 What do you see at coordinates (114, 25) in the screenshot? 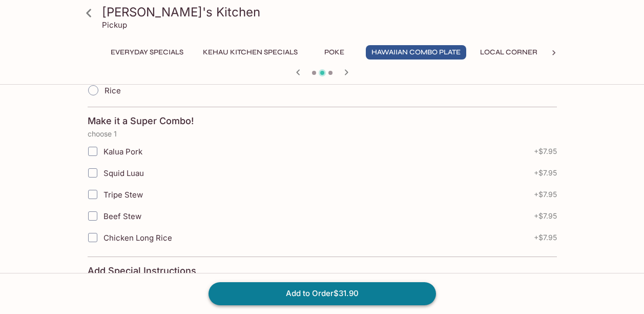
I see `p: Pickup` at bounding box center [114, 25].